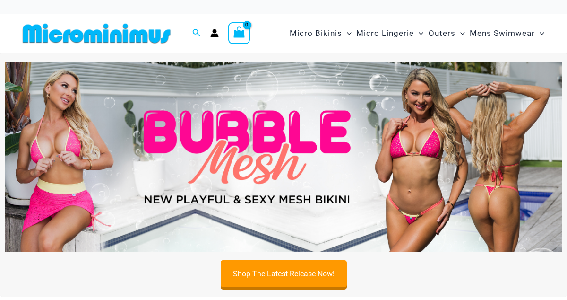 The width and height of the screenshot is (567, 300). Describe the element at coordinates (214, 33) in the screenshot. I see `a: Account icon link` at that location.